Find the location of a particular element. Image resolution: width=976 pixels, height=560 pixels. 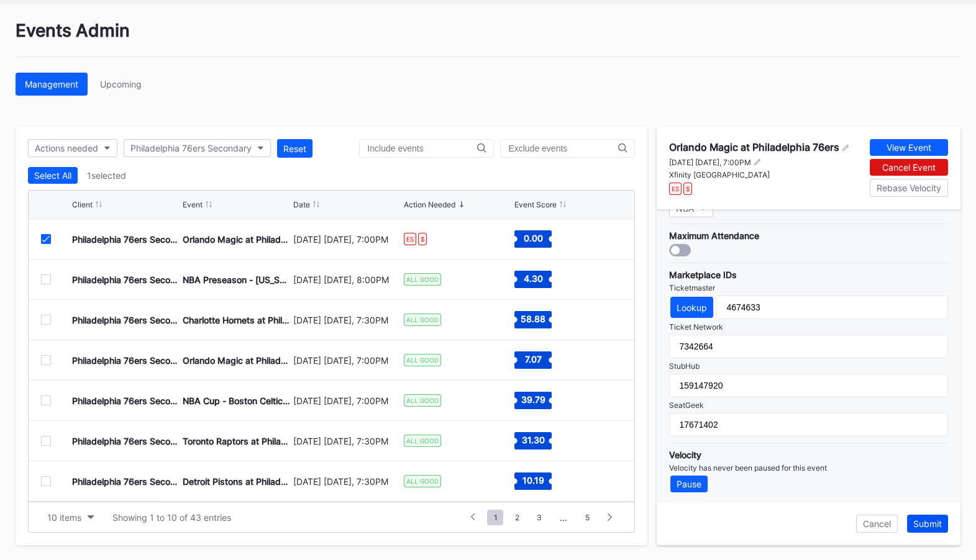

button: Actions needed is located at coordinates (73, 148).